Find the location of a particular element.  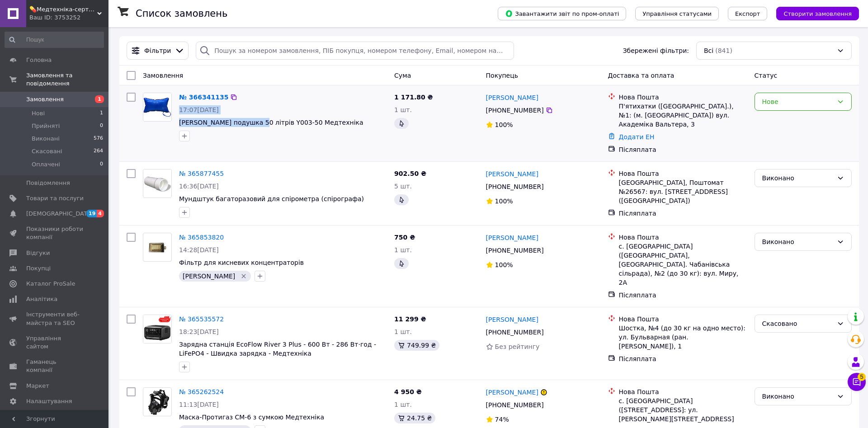

div: 24.75 ₴ is located at coordinates (415, 418).